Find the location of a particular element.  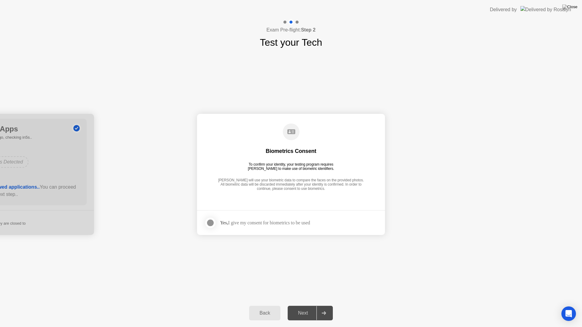

div: Biometrics Consent is located at coordinates (291, 151).